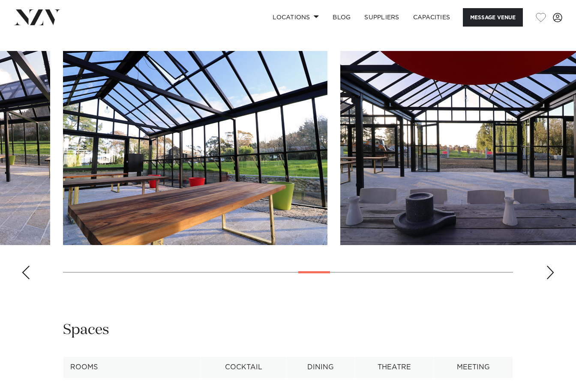  I want to click on a: SUPPLIERS, so click(381, 17).